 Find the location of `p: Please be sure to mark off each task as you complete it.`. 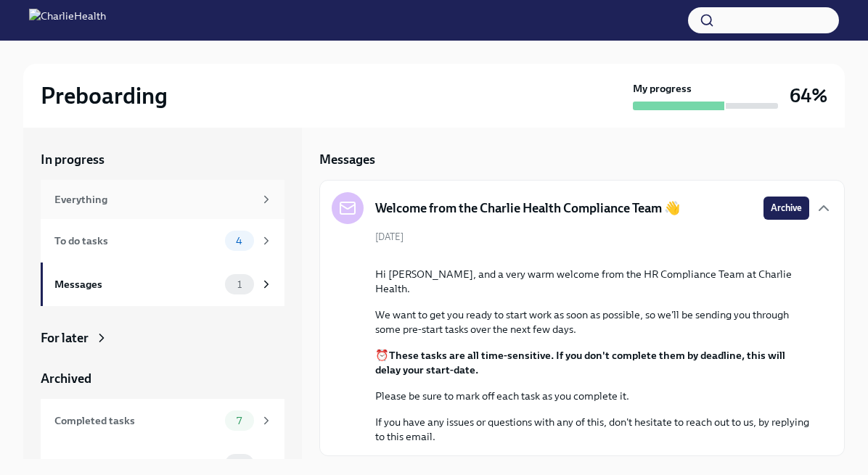

p: Please be sure to mark off each task as you complete it. is located at coordinates (592, 396).